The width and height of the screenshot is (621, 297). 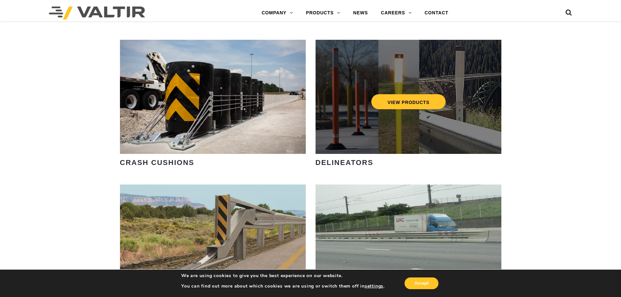 What do you see at coordinates (97, 13) in the screenshot?
I see `img: Valtir` at bounding box center [97, 13].